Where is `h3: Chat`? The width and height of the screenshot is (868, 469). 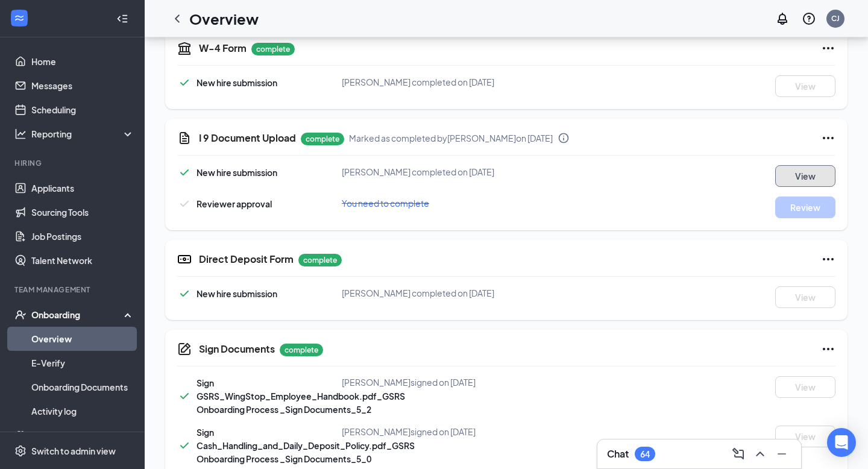
h3: Chat is located at coordinates (618, 454).